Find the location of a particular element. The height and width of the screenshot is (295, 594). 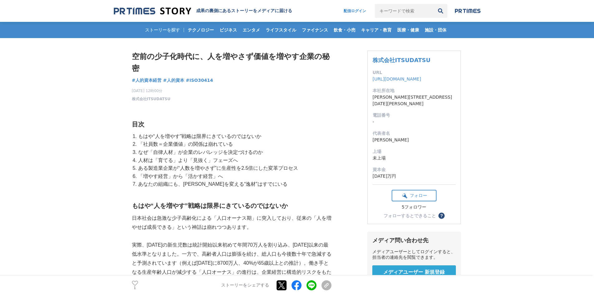

a: ライフスタイル is located at coordinates (281, 30).